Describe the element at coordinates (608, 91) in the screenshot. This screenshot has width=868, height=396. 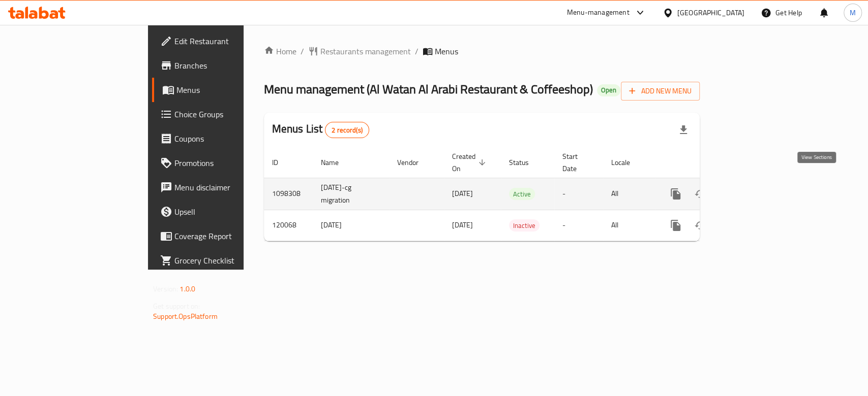
I see `div: Open` at that location.